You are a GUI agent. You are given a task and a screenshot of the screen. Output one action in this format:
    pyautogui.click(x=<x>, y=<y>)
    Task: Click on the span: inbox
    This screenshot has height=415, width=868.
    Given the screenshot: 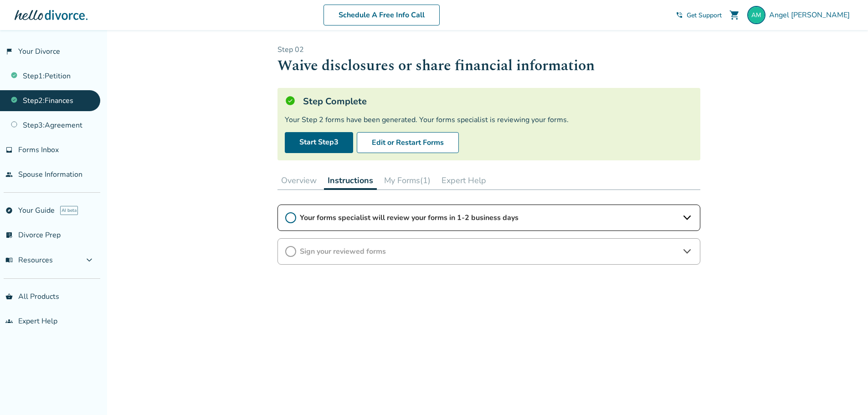 What is the action you would take?
    pyautogui.click(x=9, y=150)
    